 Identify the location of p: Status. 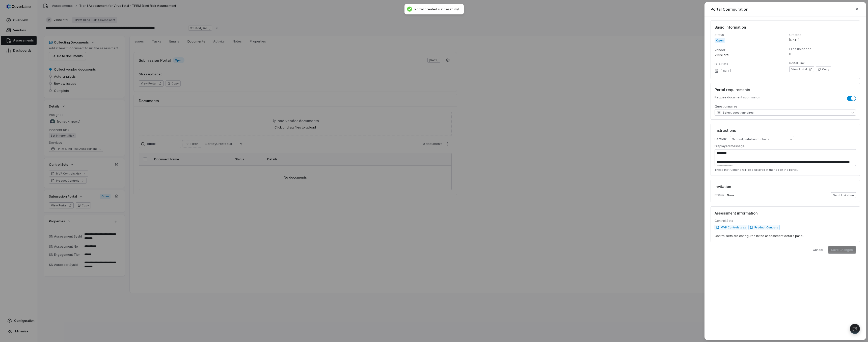
(720, 195).